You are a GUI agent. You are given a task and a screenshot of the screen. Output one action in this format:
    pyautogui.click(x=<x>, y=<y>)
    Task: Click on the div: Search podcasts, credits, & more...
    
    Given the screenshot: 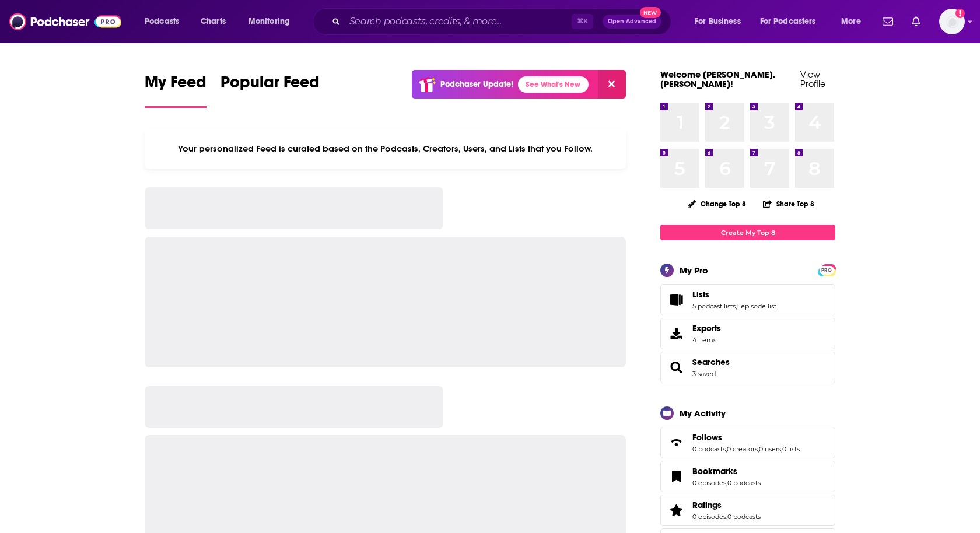 What is the action you would take?
    pyautogui.click(x=502, y=22)
    